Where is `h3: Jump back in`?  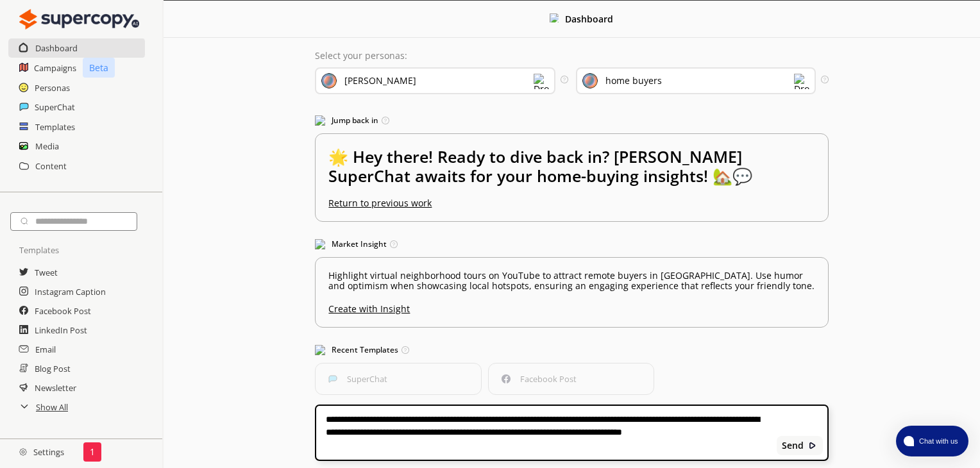
h3: Jump back in is located at coordinates (571, 120).